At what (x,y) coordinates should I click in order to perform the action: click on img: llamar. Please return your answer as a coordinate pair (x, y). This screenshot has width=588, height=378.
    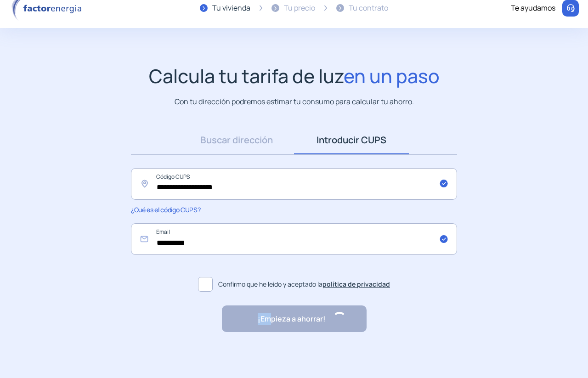
    Looking at the image, I should click on (571, 8).